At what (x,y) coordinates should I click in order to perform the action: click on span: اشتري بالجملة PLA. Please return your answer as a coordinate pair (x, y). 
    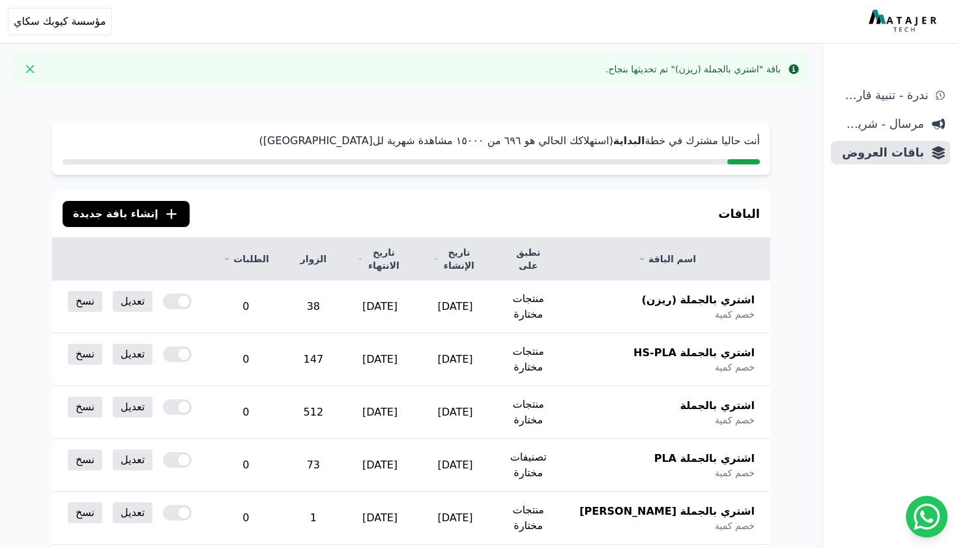
    Looking at the image, I should click on (705, 458).